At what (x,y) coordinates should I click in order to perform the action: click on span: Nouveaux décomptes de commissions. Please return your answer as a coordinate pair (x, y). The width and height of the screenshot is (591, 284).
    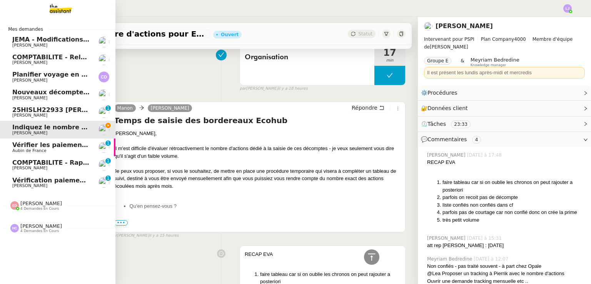
    Looking at the image, I should click on (78, 92).